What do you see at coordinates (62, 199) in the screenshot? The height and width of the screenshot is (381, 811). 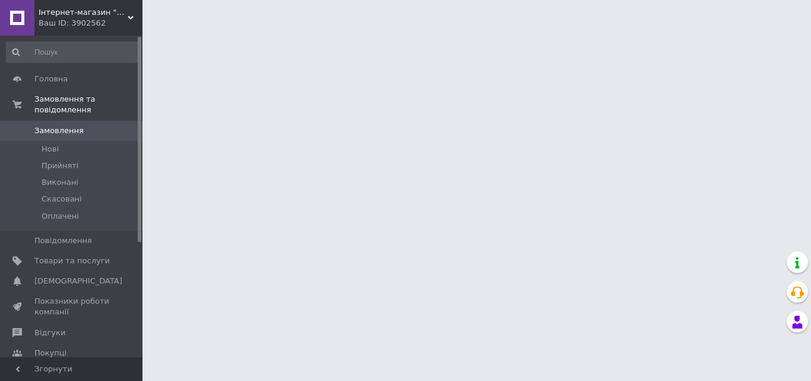 I see `span: Скасовані` at bounding box center [62, 199].